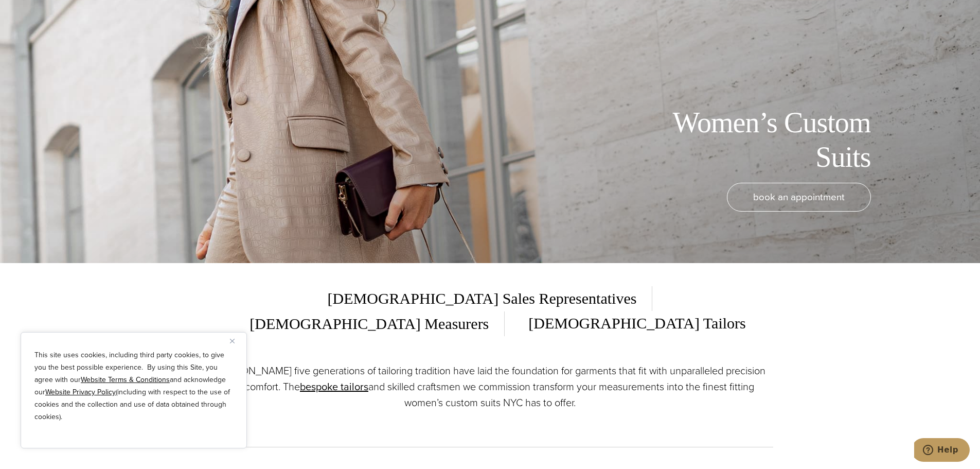 The height and width of the screenshot is (469, 980). I want to click on p: This site uses cookies, including third party cookies, to give you the best possible experience. ..., so click(133, 387).